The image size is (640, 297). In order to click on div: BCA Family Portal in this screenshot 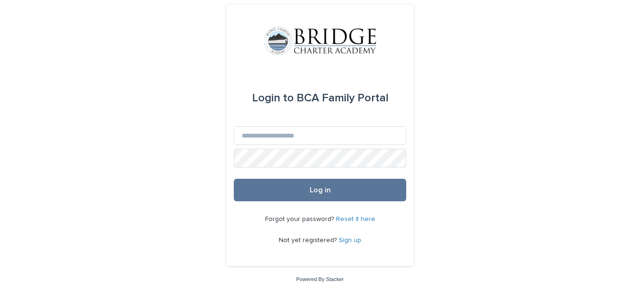, I will do `click(320, 98)`.